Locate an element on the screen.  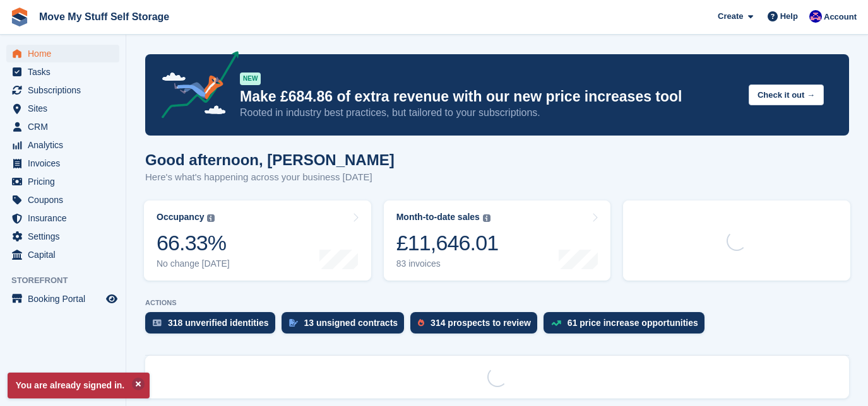
span: Tasks is located at coordinates (66, 72).